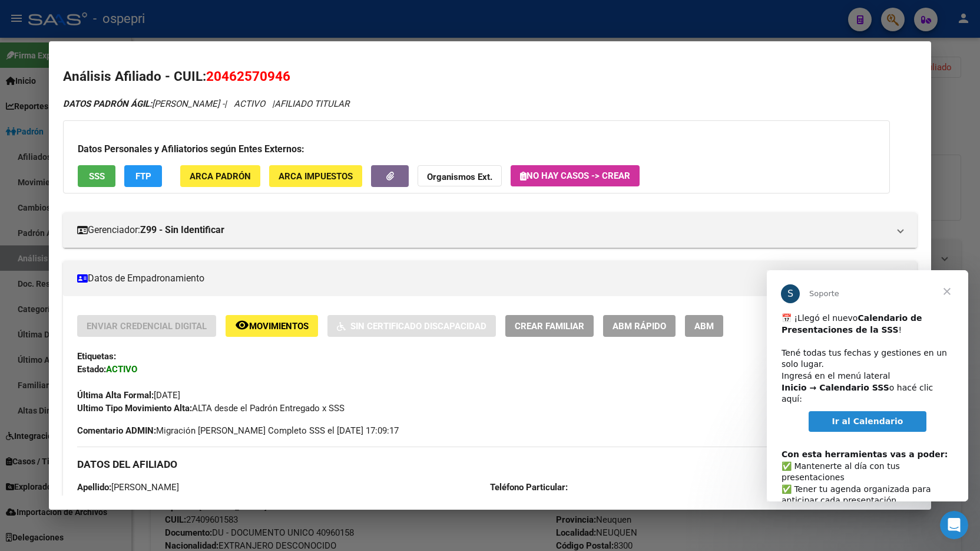  Describe the element at coordinates (490, 463) in the screenshot. I see `h3: DATOS DEL AFILIADO` at that location.